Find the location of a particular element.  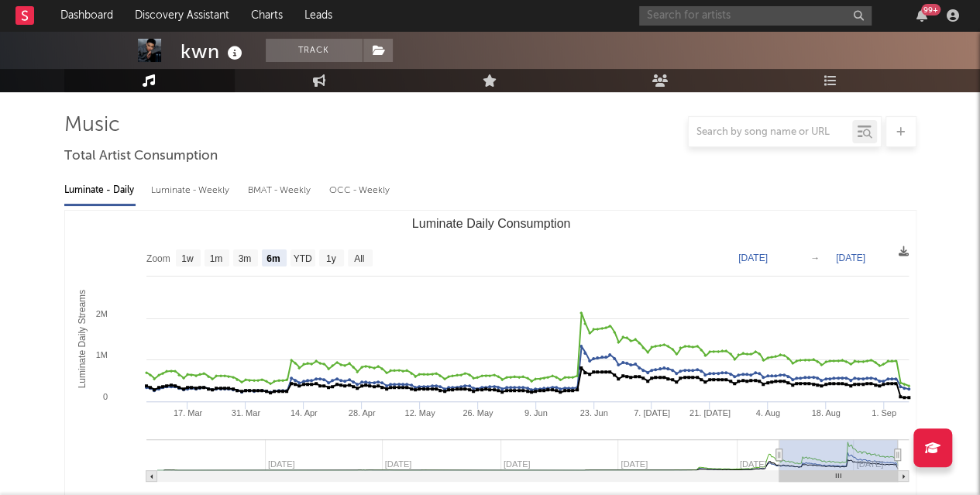

text: 23. Jun is located at coordinates (594, 413).